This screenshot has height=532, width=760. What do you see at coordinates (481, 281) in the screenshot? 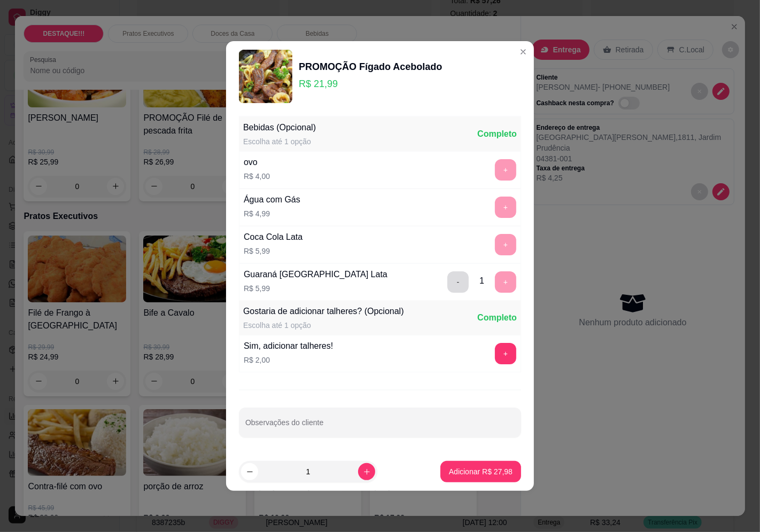
I see `div: 1` at bounding box center [481, 281].